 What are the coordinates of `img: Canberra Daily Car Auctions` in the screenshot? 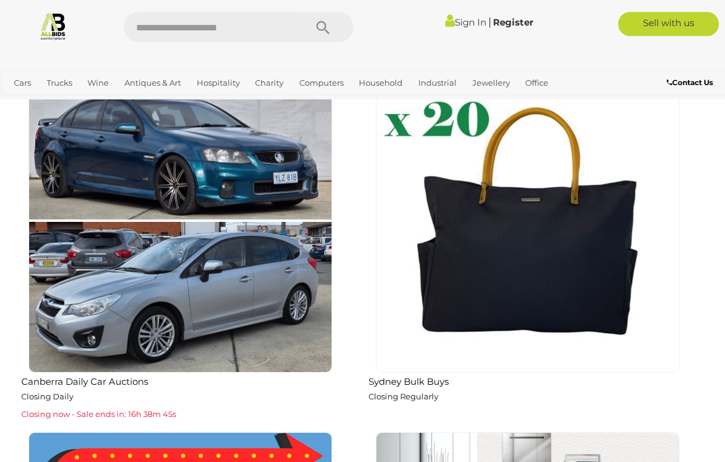 It's located at (180, 221).